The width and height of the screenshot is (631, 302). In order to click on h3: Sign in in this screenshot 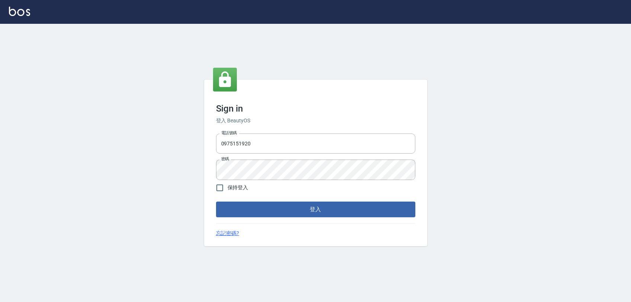, I will do `click(316, 109)`.